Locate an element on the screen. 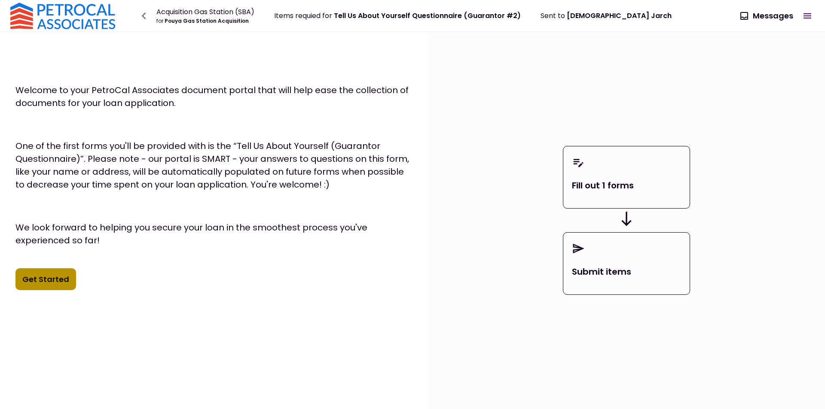 The width and height of the screenshot is (825, 409). p: One of the first forms you'll be provided with is the “Tell Us About Yourself (Guarantor Question... is located at coordinates (214, 165).